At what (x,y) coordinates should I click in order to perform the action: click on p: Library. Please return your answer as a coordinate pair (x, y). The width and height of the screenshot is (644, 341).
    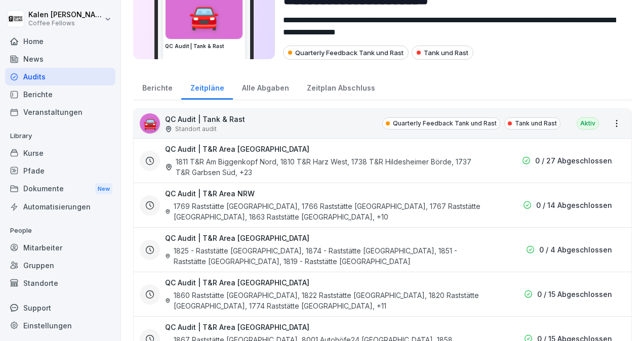
    Looking at the image, I should click on (60, 136).